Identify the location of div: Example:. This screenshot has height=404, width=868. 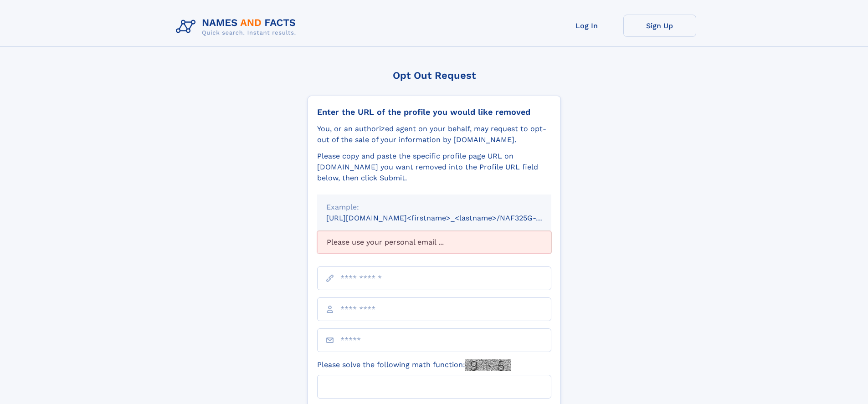
(435, 207).